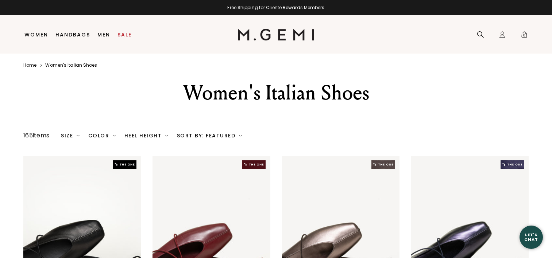 Image resolution: width=552 pixels, height=258 pixels. What do you see at coordinates (124, 35) in the screenshot?
I see `a: Sale` at bounding box center [124, 35].